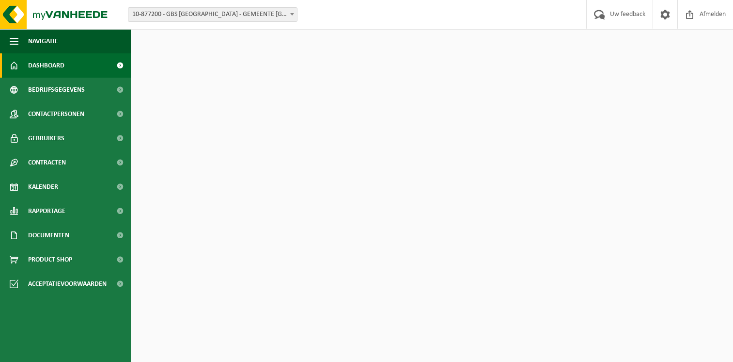  Describe the element at coordinates (56, 114) in the screenshot. I see `span: Contactpersonen` at that location.